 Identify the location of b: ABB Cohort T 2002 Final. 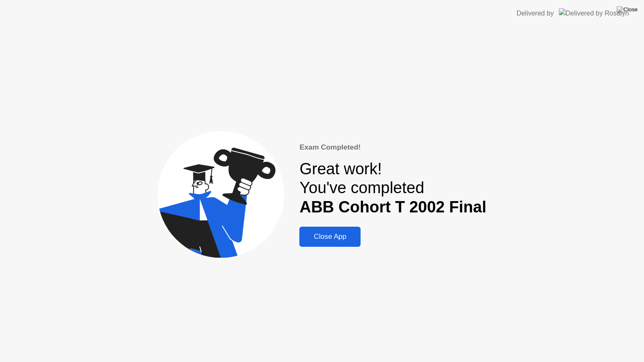
(393, 207).